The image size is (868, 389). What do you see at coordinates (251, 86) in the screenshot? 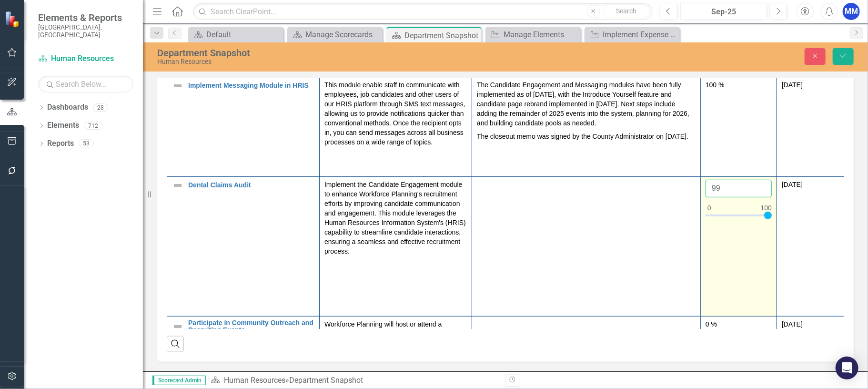
I see `a: Implement Messaging Module in HRIS` at bounding box center [251, 86].